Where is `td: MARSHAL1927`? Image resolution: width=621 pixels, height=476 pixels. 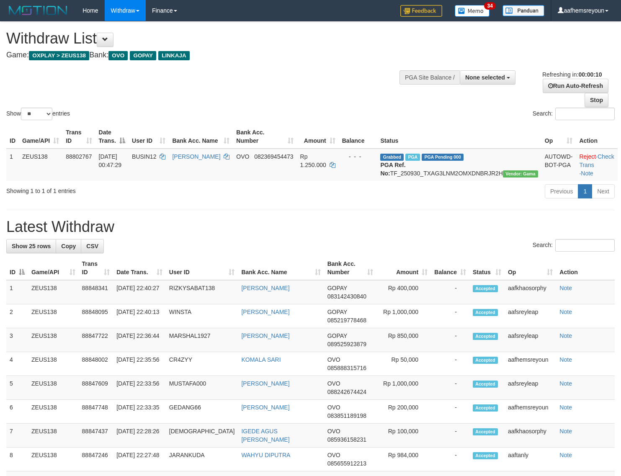
td: MARSHAL1927 is located at coordinates (202, 340).